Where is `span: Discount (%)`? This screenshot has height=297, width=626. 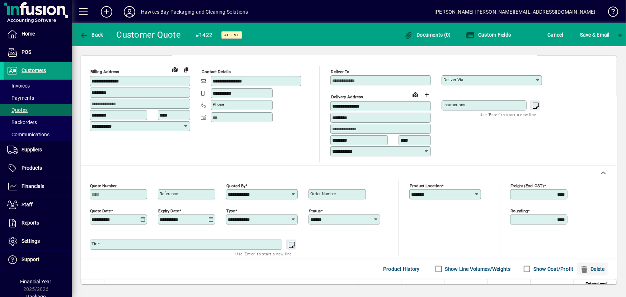 span: Discount (%) is located at coordinates (514, 288).